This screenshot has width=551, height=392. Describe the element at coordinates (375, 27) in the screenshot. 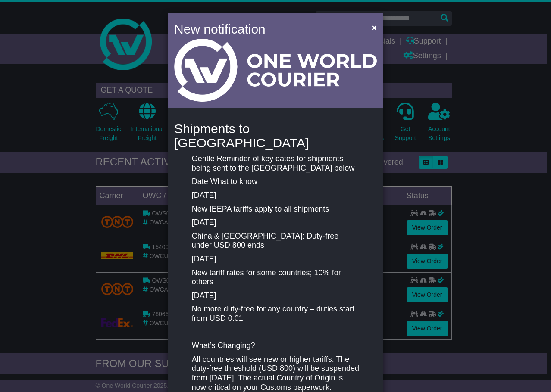

I see `button: Close` at that location.